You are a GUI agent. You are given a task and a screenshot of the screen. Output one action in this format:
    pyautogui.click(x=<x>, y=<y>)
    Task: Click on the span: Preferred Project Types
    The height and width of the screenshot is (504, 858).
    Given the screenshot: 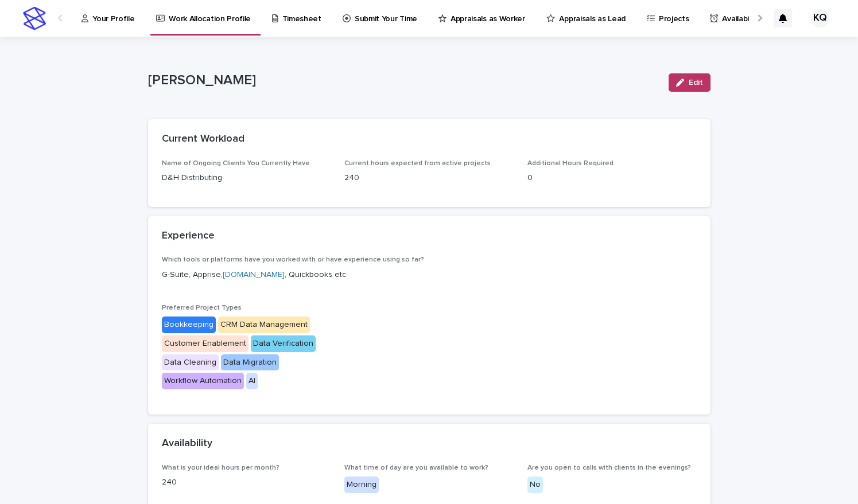 What is the action you would take?
    pyautogui.click(x=202, y=308)
    